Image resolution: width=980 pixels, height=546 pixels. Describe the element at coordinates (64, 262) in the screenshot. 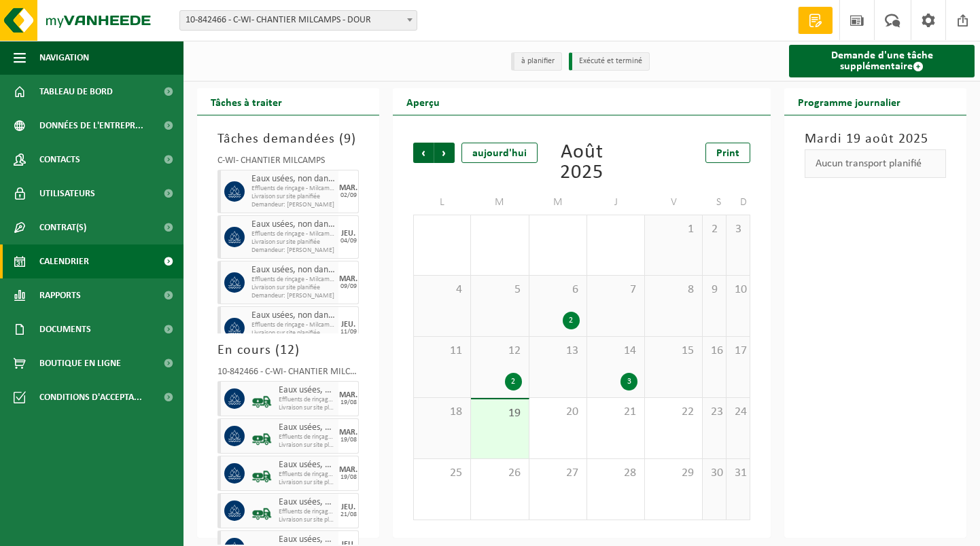

I see `span: Calendrier` at that location.